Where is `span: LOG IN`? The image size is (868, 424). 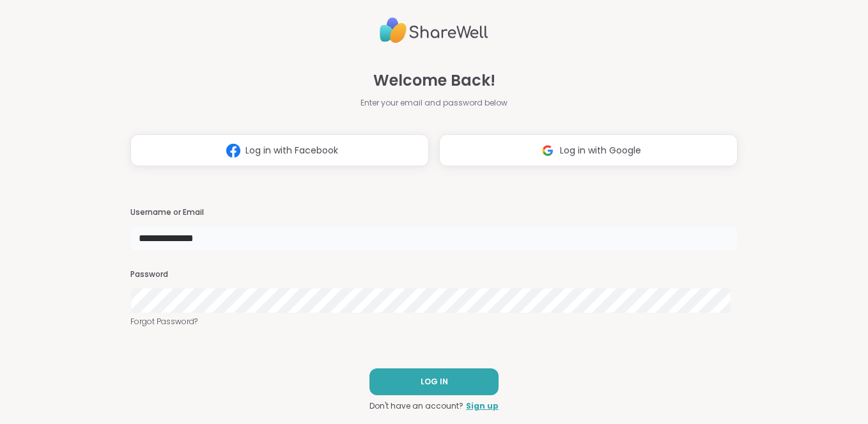 span: LOG IN is located at coordinates (434, 382).